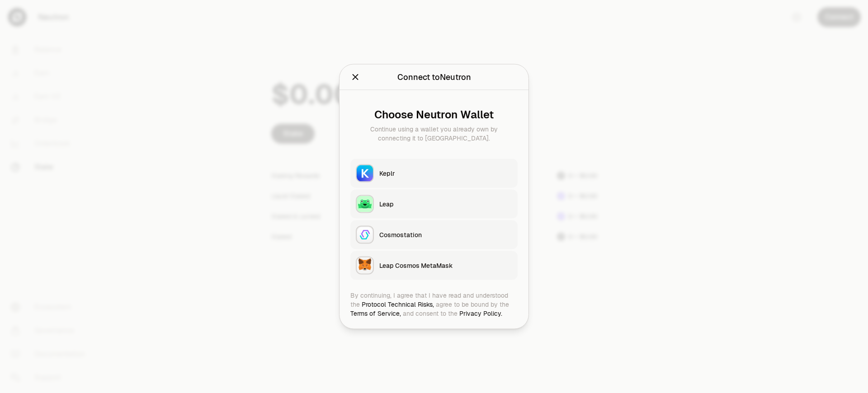 The width and height of the screenshot is (868, 393). Describe the element at coordinates (434, 304) in the screenshot. I see `div: By continuing, I agree that I have read and understood the agree to be bound by the and consent t...` at that location.